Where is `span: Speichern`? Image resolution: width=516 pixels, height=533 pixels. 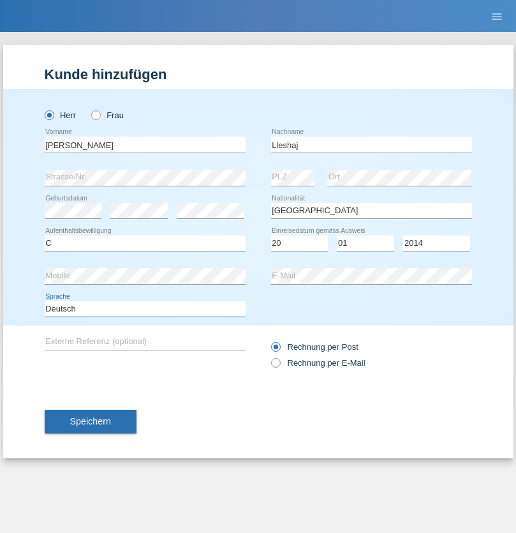
span: Speichern is located at coordinates (91, 421).